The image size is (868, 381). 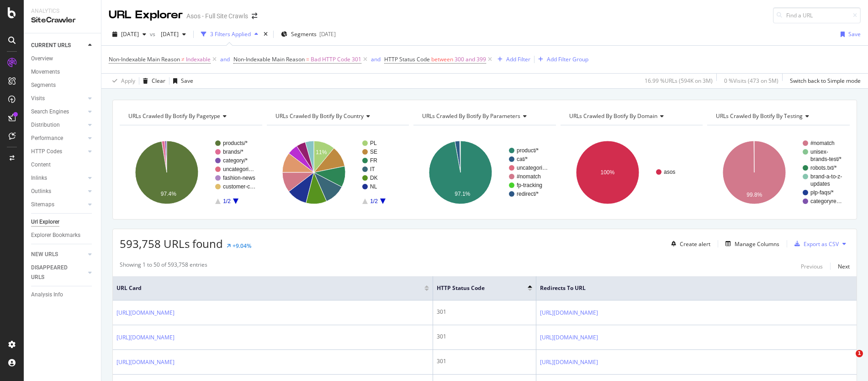 I want to click on button: Apply, so click(x=122, y=81).